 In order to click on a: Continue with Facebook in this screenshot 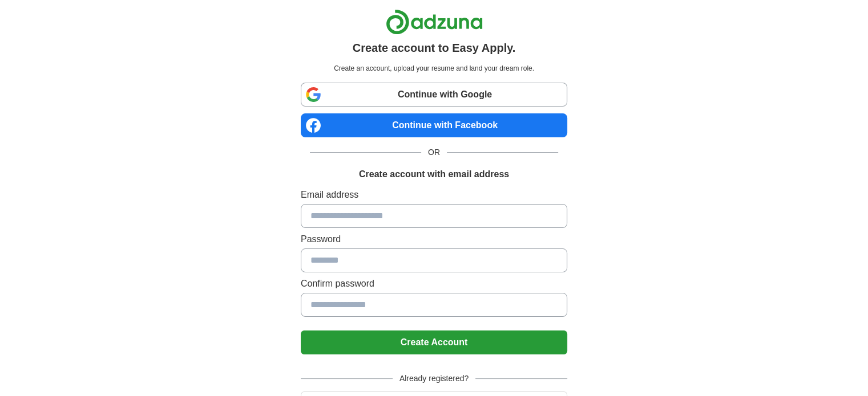, I will do `click(433, 126)`.